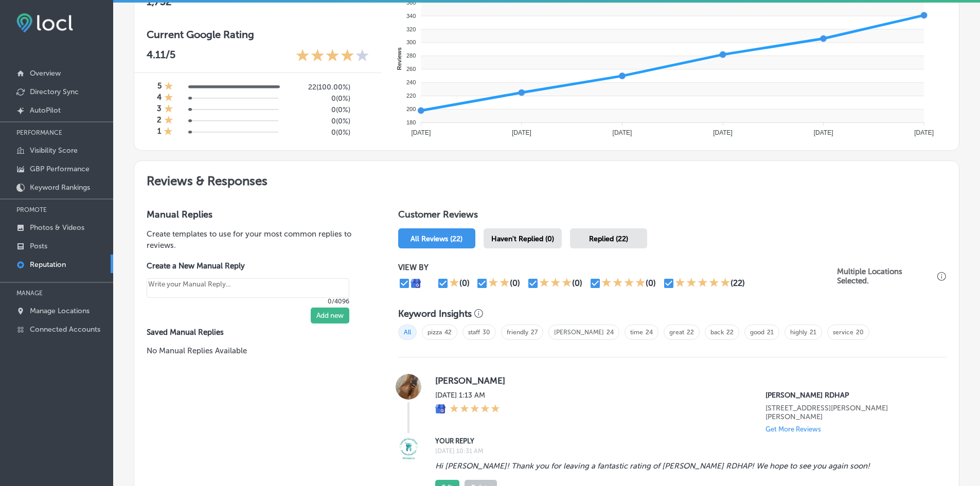 Image resolution: width=980 pixels, height=486 pixels. What do you see at coordinates (738, 282) in the screenshot?
I see `div: (22)` at bounding box center [738, 282].